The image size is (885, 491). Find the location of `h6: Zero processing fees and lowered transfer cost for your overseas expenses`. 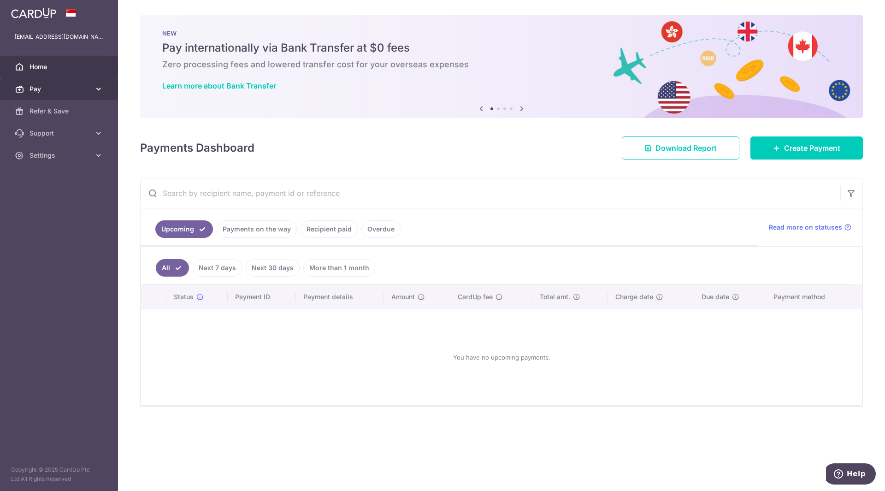

h6: Zero processing fees and lowered transfer cost for your overseas expenses is located at coordinates (502, 65).